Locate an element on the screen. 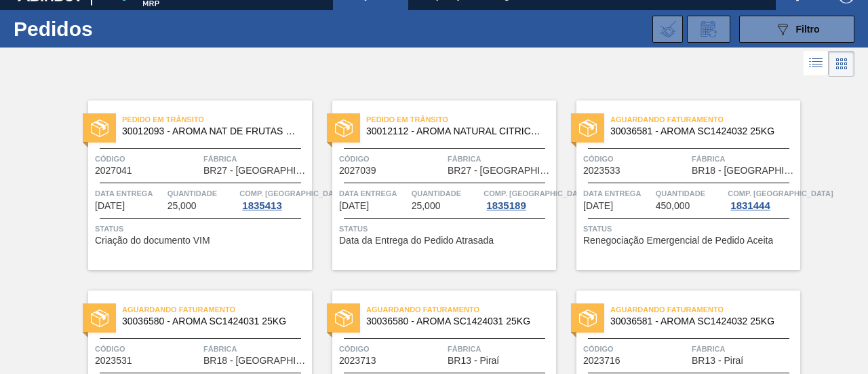  span: 2027041 is located at coordinates (113, 170).